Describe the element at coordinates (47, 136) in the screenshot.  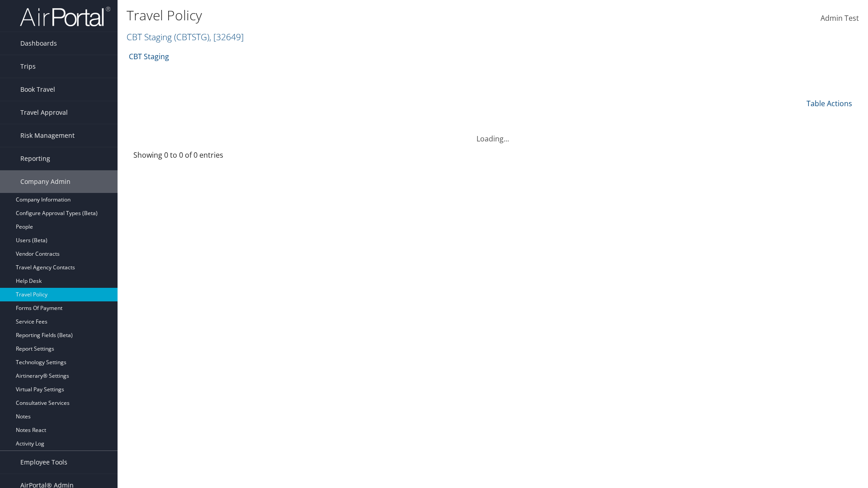
I see `span: Risk Management` at that location.